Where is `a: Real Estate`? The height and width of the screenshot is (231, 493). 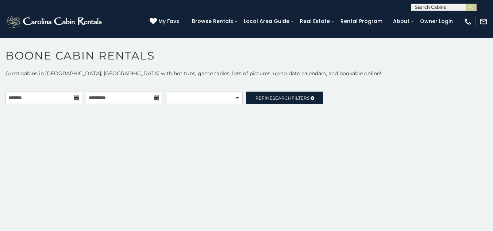
a: Real Estate is located at coordinates (315, 21).